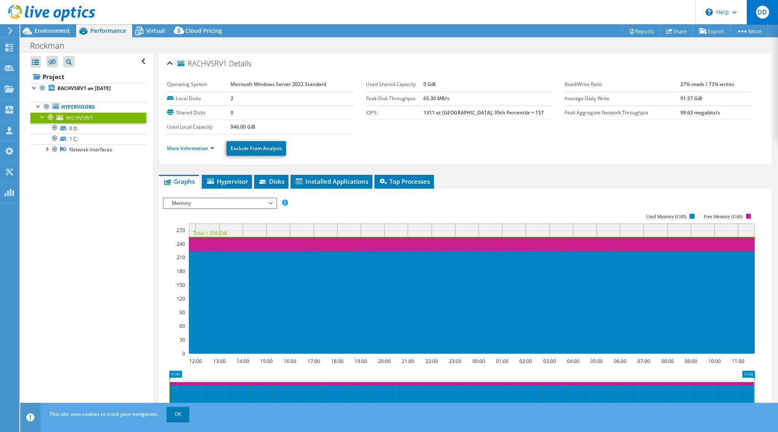  I want to click on text: 04:00, so click(573, 361).